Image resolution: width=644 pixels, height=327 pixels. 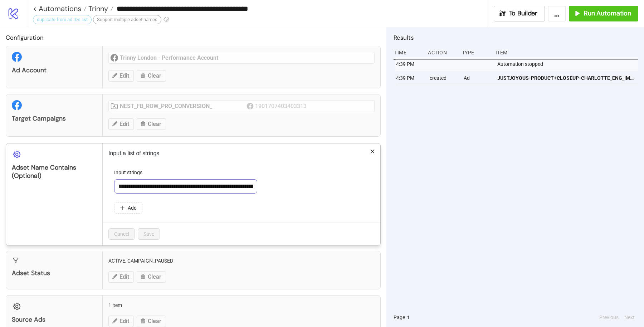 I want to click on span: plus, so click(x=122, y=208).